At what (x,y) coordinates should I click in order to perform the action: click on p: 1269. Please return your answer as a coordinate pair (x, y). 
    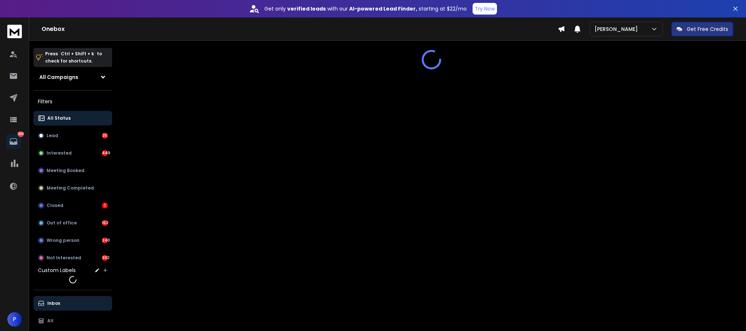
    Looking at the image, I should click on (21, 134).